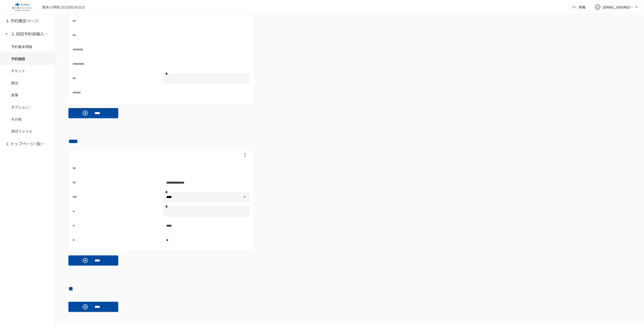  I want to click on span: チケット, so click(27, 71).